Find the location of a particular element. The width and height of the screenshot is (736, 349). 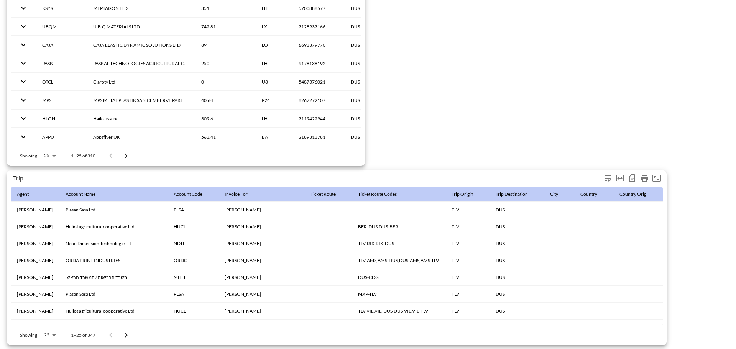

th: 6693379770 is located at coordinates (318, 45).